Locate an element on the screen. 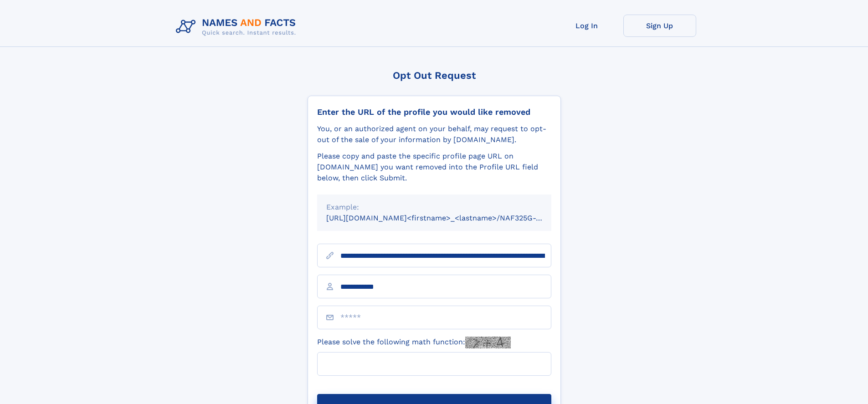  label: Please solve the following math function: is located at coordinates (414, 342).